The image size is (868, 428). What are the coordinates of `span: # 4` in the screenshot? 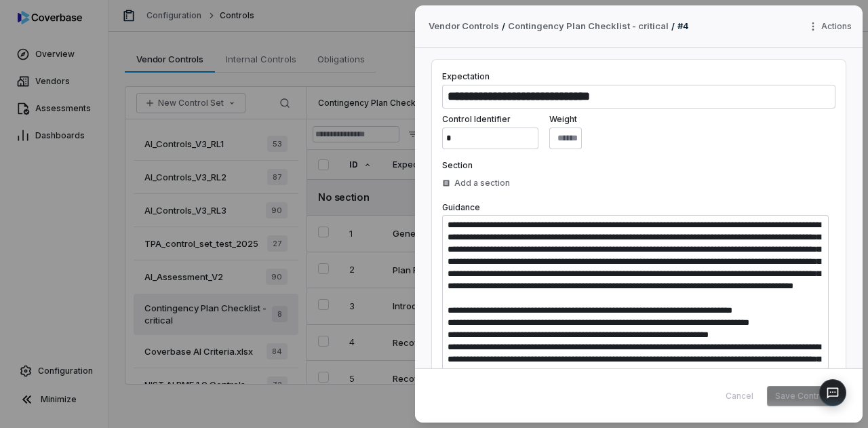 It's located at (683, 26).